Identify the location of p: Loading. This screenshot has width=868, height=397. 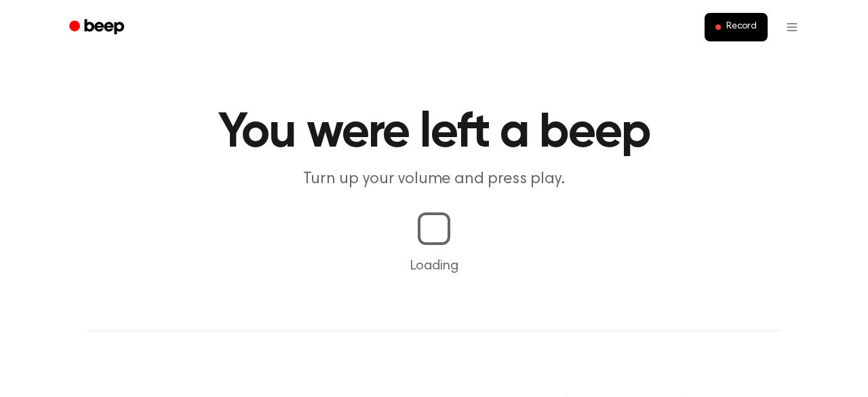
(434, 266).